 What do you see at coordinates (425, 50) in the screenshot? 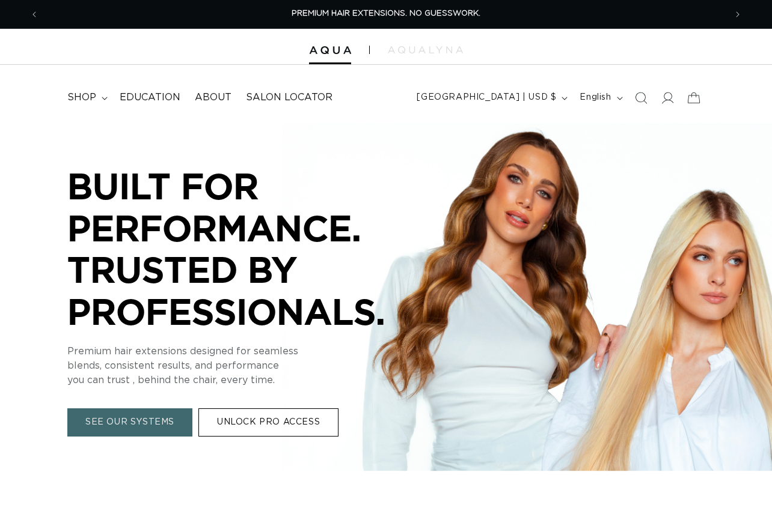
I see `img: aqualyna.com` at bounding box center [425, 50].